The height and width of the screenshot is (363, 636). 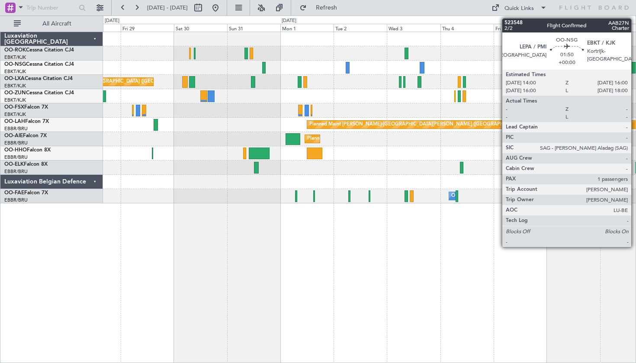 I want to click on a: OO-ROKCessna Citation CJ4, so click(x=39, y=50).